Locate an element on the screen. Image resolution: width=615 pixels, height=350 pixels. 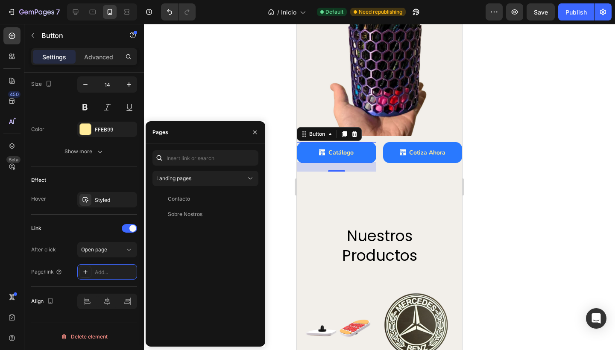
button: Open page is located at coordinates (107, 250).